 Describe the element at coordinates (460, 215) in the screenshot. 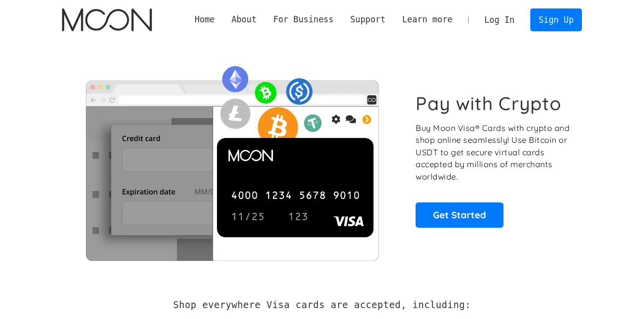

I see `a: Get Started` at that location.